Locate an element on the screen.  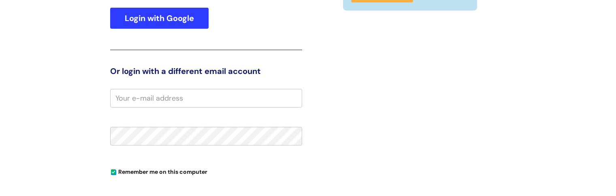
label: Remember me on this computer is located at coordinates (159, 171).